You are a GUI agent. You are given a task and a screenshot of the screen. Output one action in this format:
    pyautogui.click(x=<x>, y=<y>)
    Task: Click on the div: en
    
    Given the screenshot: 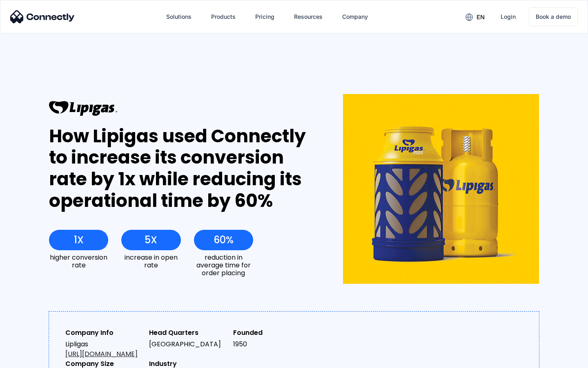 What is the action you would take?
    pyautogui.click(x=481, y=17)
    